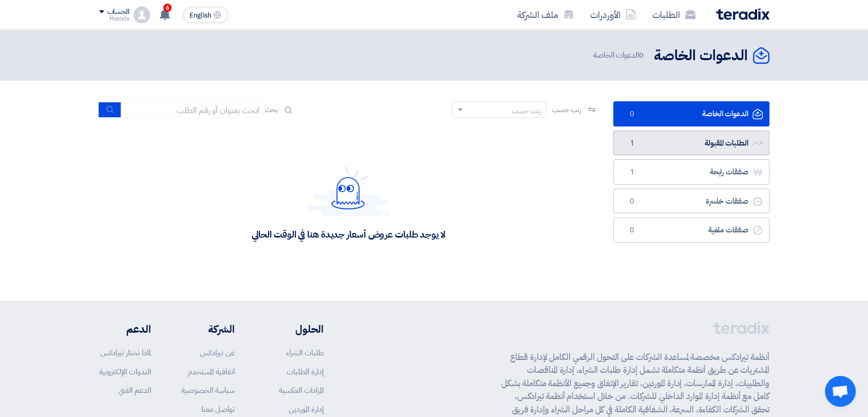 The image size is (868, 417). What do you see at coordinates (692, 143) in the screenshot?
I see `a: الطلبات المقبولة1` at bounding box center [692, 143].